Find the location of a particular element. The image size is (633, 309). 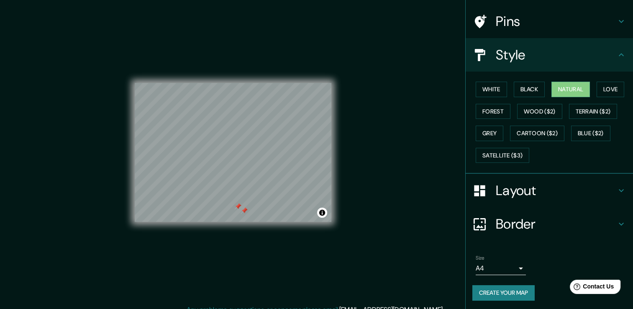

div: Layout is located at coordinates (550, 190).